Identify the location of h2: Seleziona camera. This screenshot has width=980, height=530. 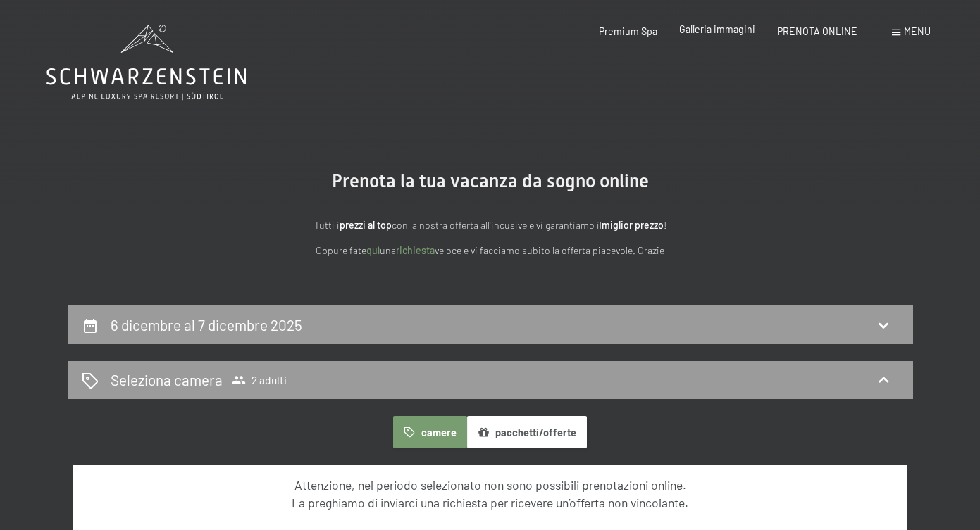
(166, 379).